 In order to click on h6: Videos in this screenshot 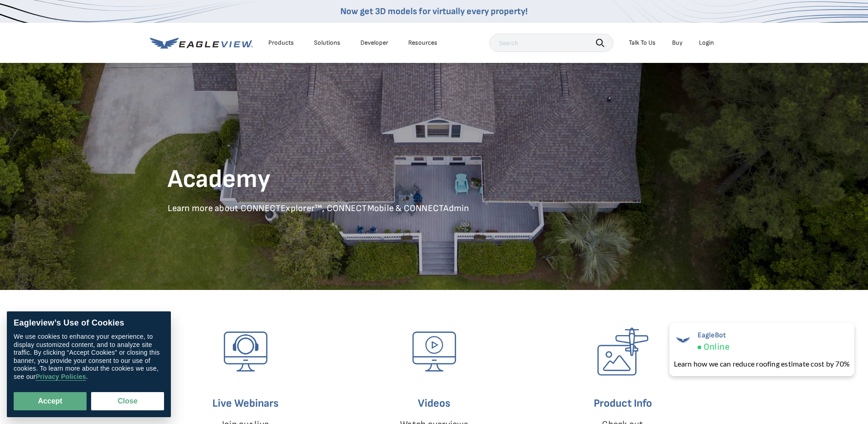, I will do `click(434, 403)`.